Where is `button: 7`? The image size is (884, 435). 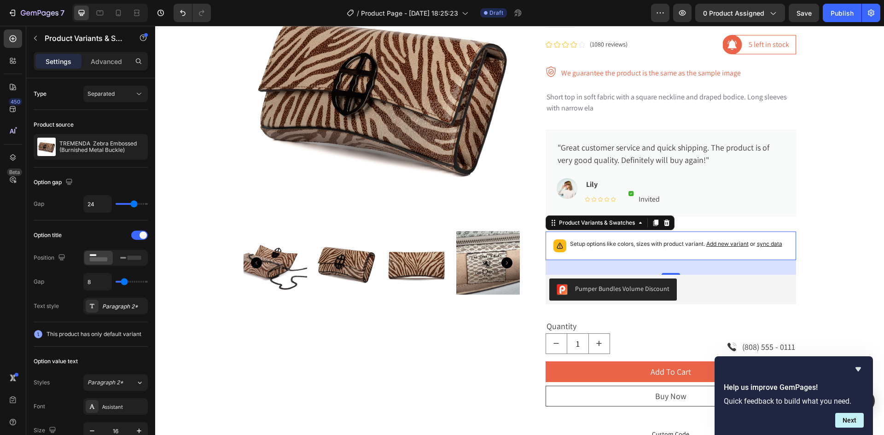
button: 7 is located at coordinates (36, 13).